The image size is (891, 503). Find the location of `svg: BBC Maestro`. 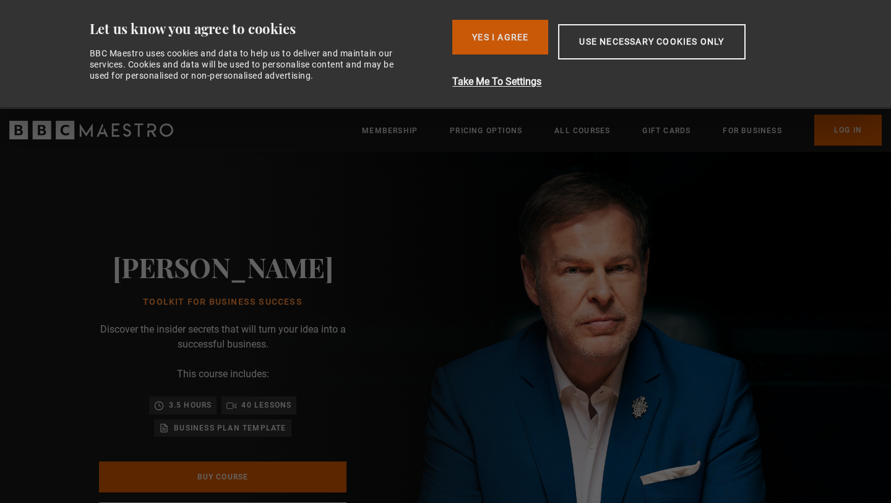

svg: BBC Maestro is located at coordinates (91, 130).